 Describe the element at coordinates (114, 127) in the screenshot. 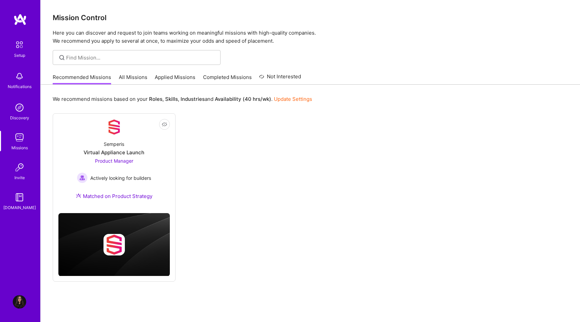

I see `img: Company Logo` at that location.